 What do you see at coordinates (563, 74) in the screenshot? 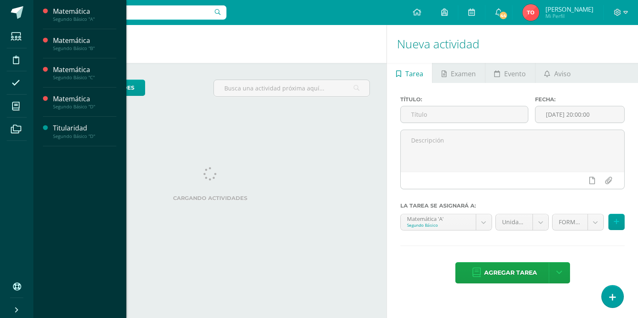
I see `span: Aviso` at bounding box center [563, 74].